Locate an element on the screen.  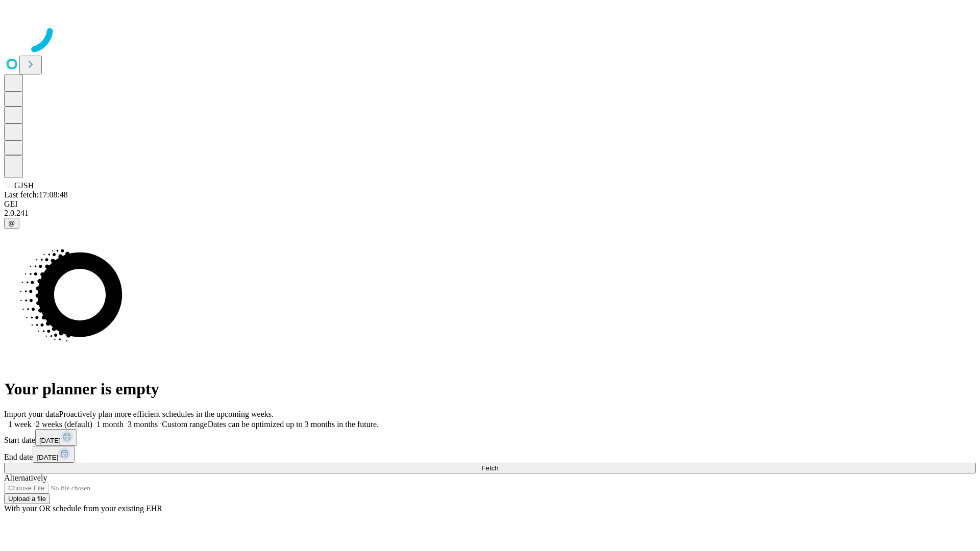
span: 3 months is located at coordinates (143, 424).